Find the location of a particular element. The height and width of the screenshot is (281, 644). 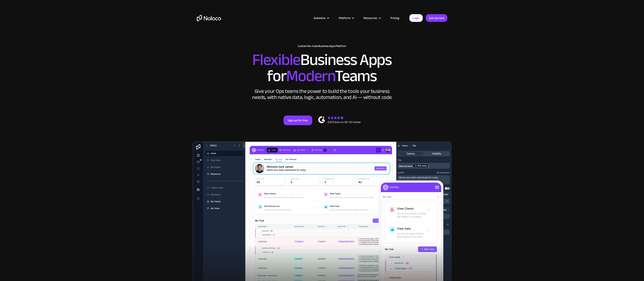

a: home is located at coordinates (209, 18).